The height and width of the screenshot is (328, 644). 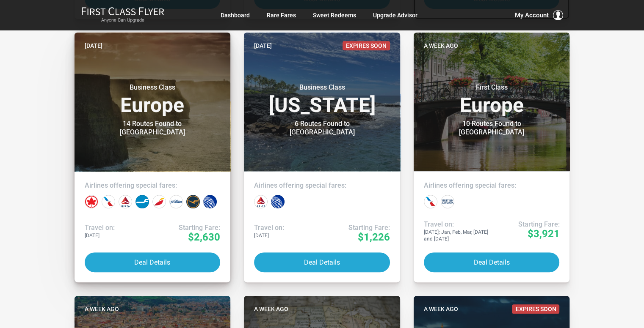 I want to click on a: Upgrade Advisor, so click(x=395, y=15).